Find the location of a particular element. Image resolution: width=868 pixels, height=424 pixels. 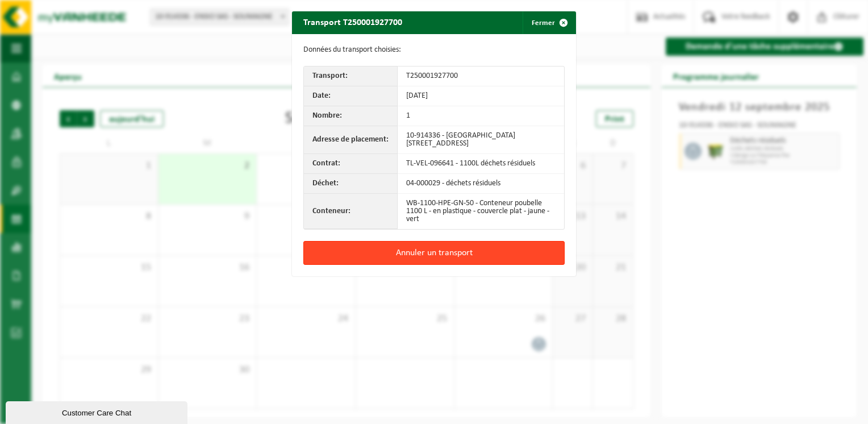

td: 1 is located at coordinates (480, 116).